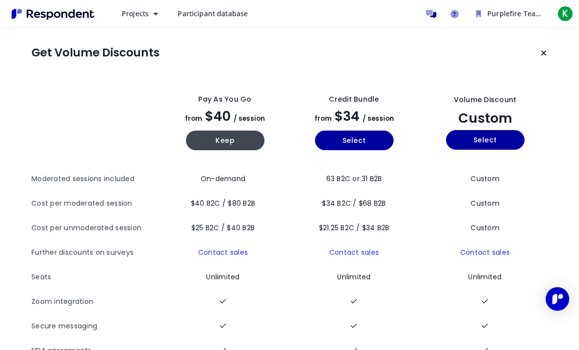 The height and width of the screenshot is (350, 579). I want to click on span: $40 B2C / $80 B2B, so click(223, 203).